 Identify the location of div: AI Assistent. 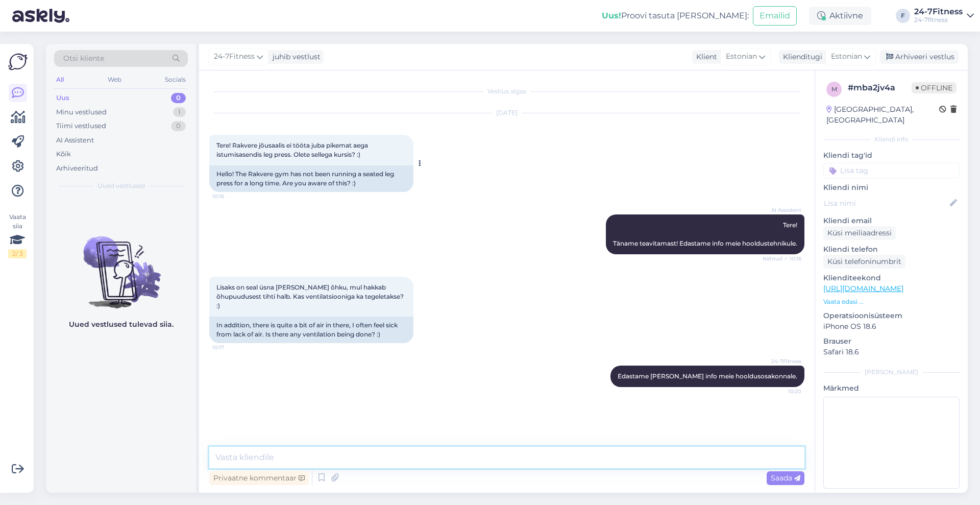
(75, 140).